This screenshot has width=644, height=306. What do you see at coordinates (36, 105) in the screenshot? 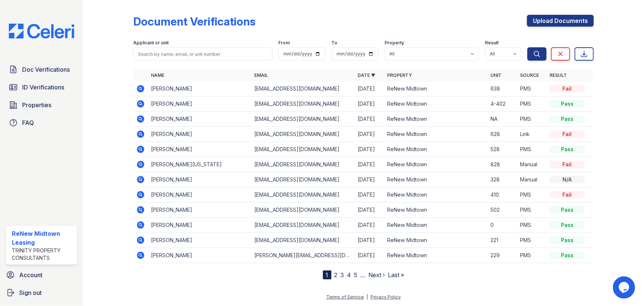
I see `span: Properties` at bounding box center [36, 105].